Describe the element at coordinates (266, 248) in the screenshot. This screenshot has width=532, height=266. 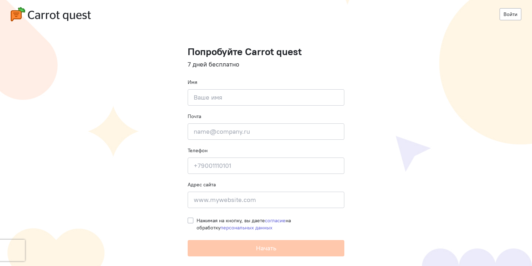
I see `span: Начать` at that location.